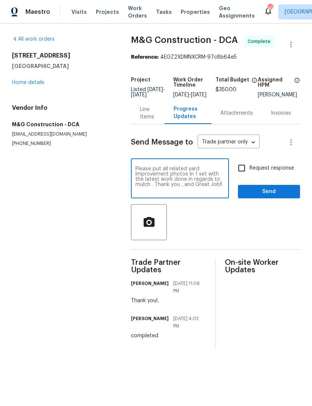 Image resolution: width=312 pixels, height=406 pixels. Describe the element at coordinates (184, 40) in the screenshot. I see `span: M&G Construction - DCA` at that location.